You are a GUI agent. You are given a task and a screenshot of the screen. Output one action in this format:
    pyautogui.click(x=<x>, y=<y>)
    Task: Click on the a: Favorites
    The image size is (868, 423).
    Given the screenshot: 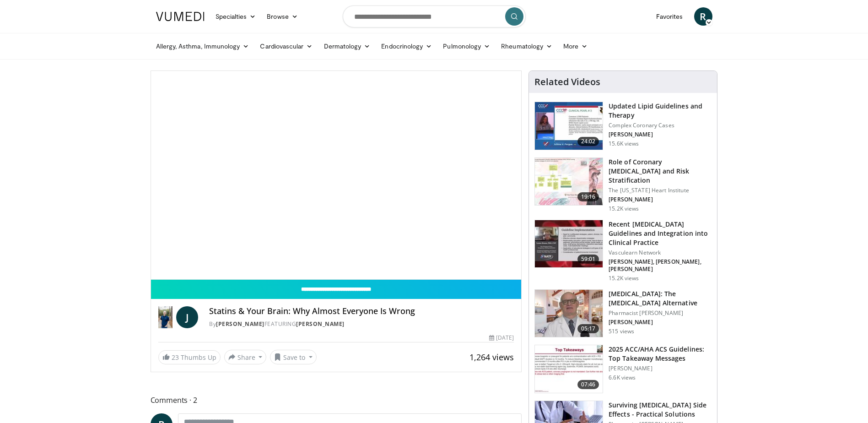 What is the action you would take?
    pyautogui.click(x=669, y=17)
    